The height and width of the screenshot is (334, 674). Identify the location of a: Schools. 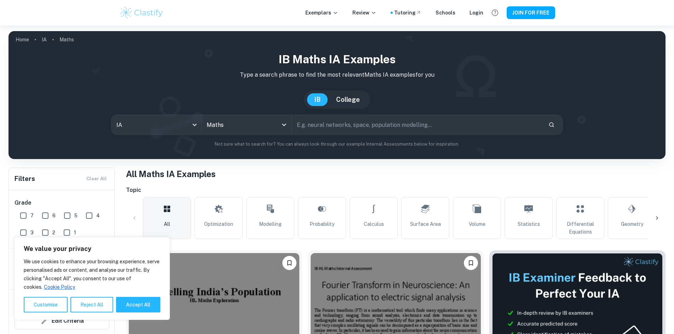
(446, 13).